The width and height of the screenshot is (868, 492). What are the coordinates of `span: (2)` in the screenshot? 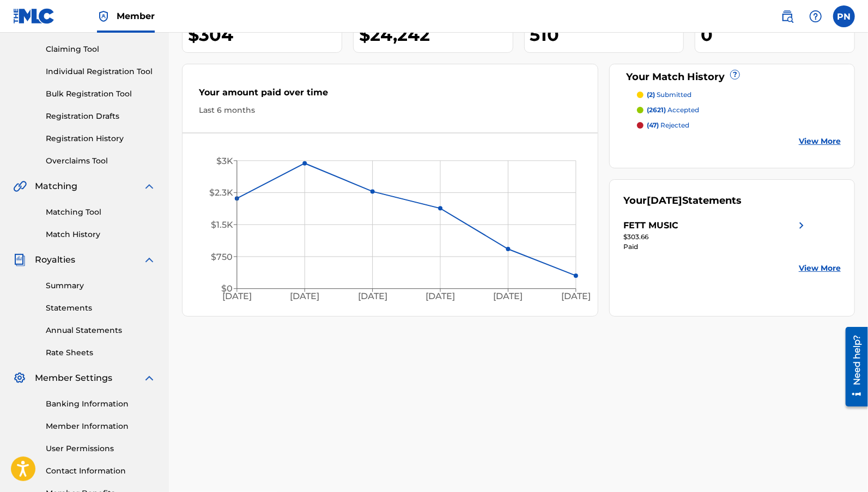 It's located at (651, 94).